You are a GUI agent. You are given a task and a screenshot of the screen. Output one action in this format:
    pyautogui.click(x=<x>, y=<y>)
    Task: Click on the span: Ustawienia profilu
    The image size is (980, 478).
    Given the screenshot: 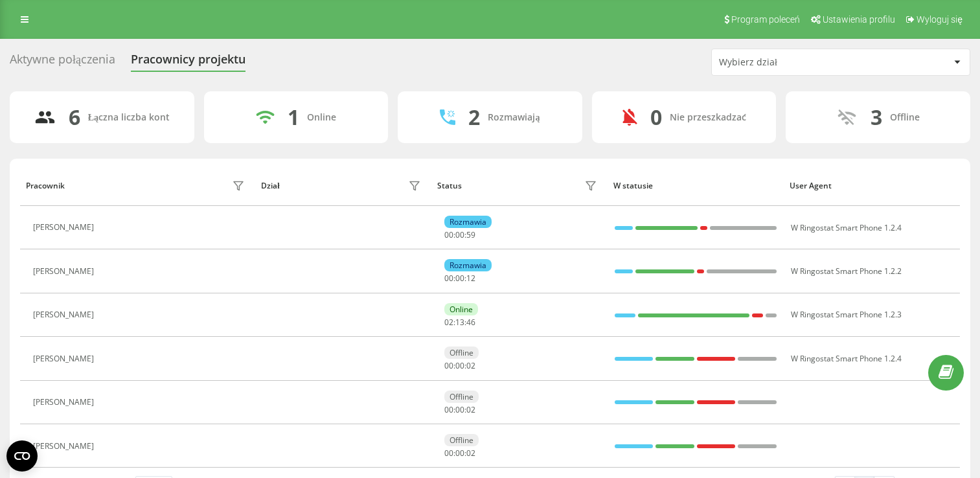 What is the action you would take?
    pyautogui.click(x=859, y=19)
    